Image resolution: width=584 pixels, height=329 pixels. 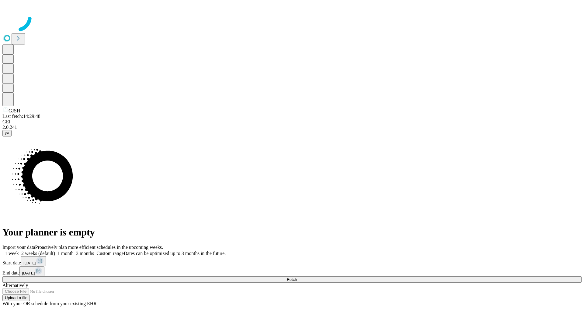 What do you see at coordinates (16, 297) in the screenshot?
I see `button: Upload a file` at bounding box center [16, 297].